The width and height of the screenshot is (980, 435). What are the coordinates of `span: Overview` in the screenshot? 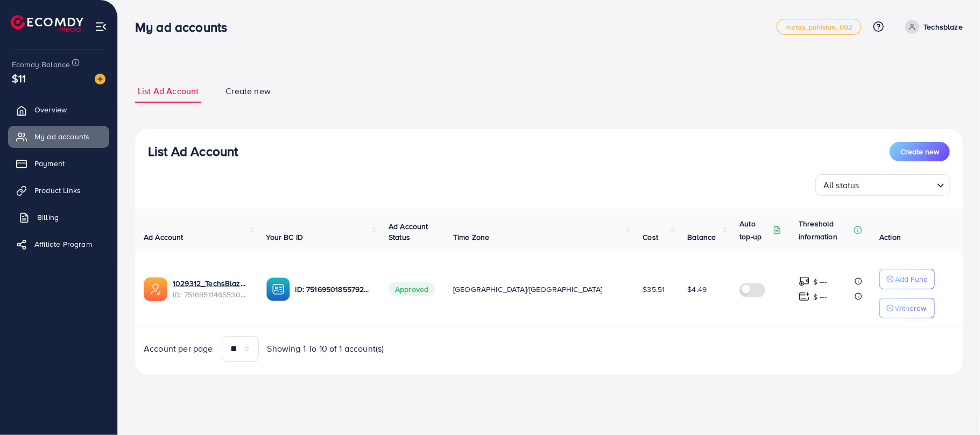 It's located at (51, 109).